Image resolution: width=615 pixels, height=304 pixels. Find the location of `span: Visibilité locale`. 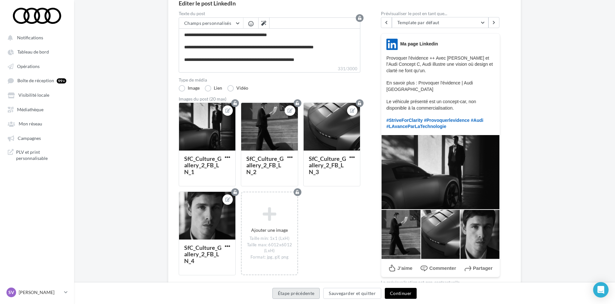

span: Visibilité locale is located at coordinates (34, 95).